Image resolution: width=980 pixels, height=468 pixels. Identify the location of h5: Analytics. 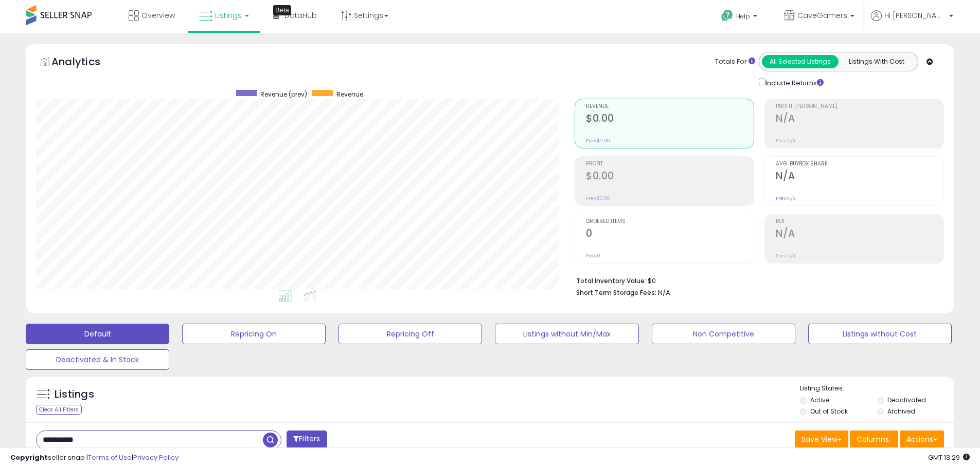
(86, 63).